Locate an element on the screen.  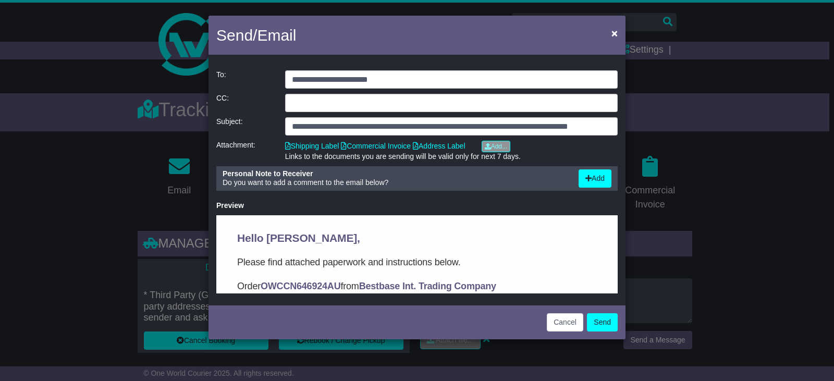
div: Preview is located at coordinates (417, 205).